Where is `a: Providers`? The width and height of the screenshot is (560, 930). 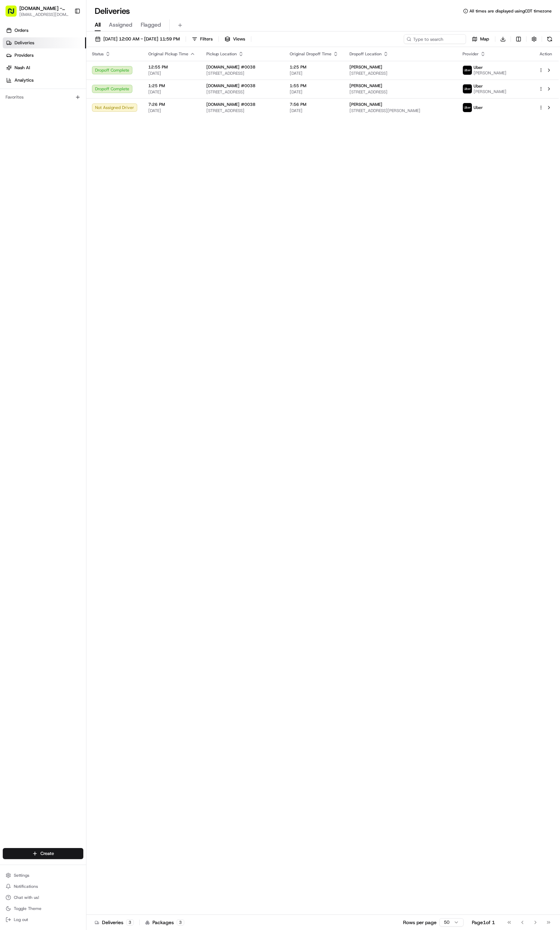 a: Providers is located at coordinates (45, 56).